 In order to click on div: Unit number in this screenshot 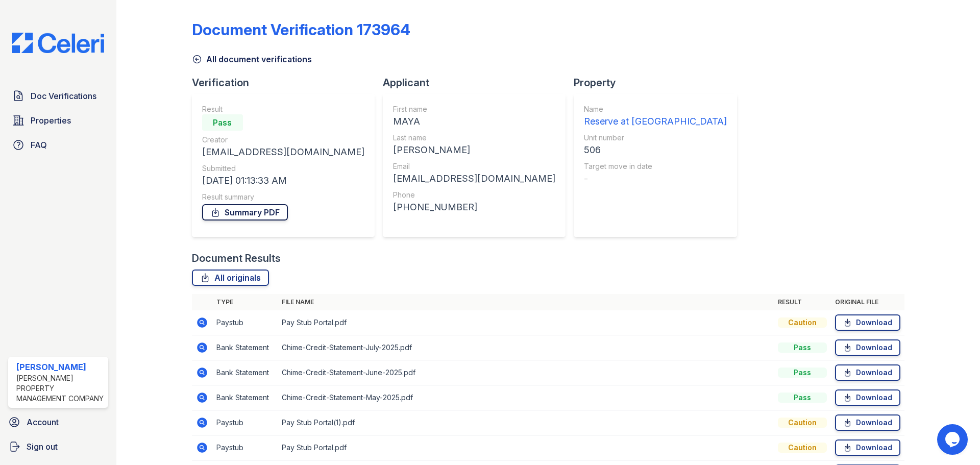, I will do `click(656, 138)`.